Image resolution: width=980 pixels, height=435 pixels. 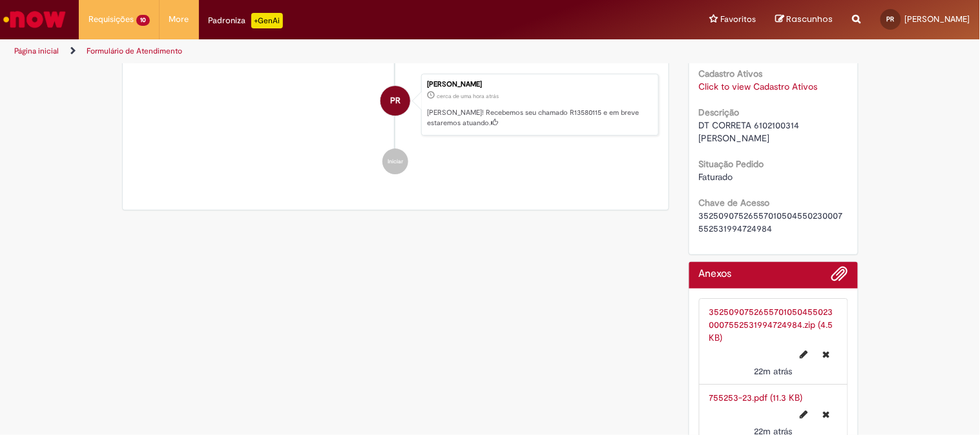 I want to click on a: Formulário de Atendimento, so click(x=135, y=51).